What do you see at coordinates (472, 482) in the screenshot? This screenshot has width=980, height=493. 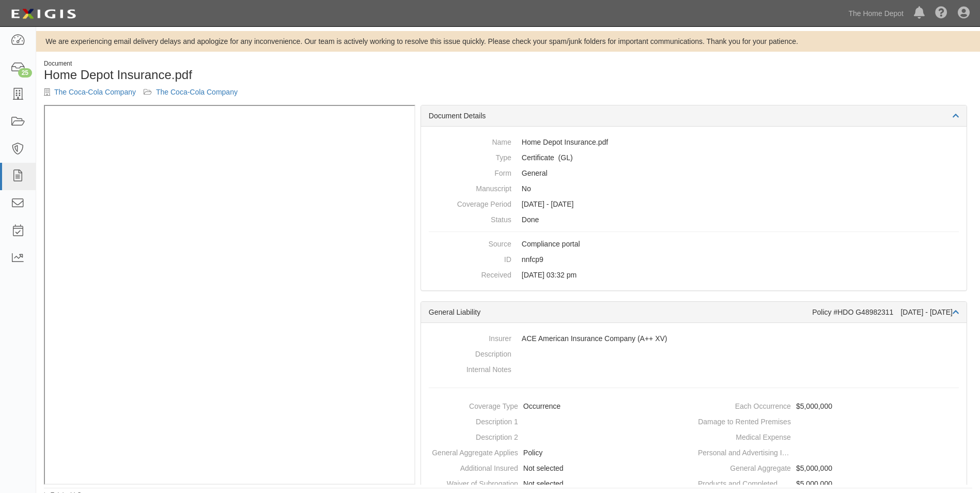 I see `dt: Waiver of Subrogation` at bounding box center [472, 482].